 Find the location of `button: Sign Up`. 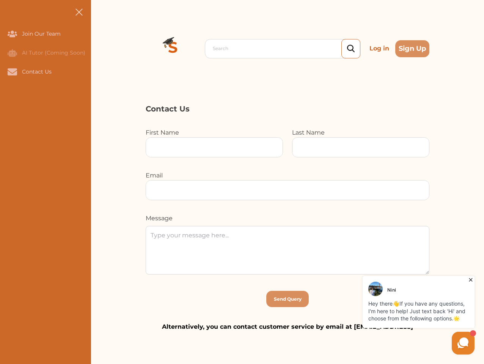

button: Sign Up is located at coordinates (412, 49).